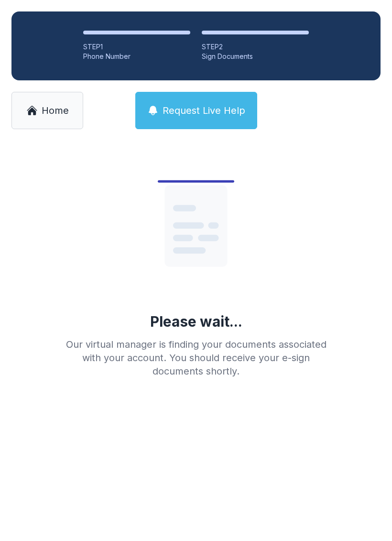 This screenshot has width=392, height=541. What do you see at coordinates (255, 47) in the screenshot?
I see `div: STEP 2` at bounding box center [255, 47].